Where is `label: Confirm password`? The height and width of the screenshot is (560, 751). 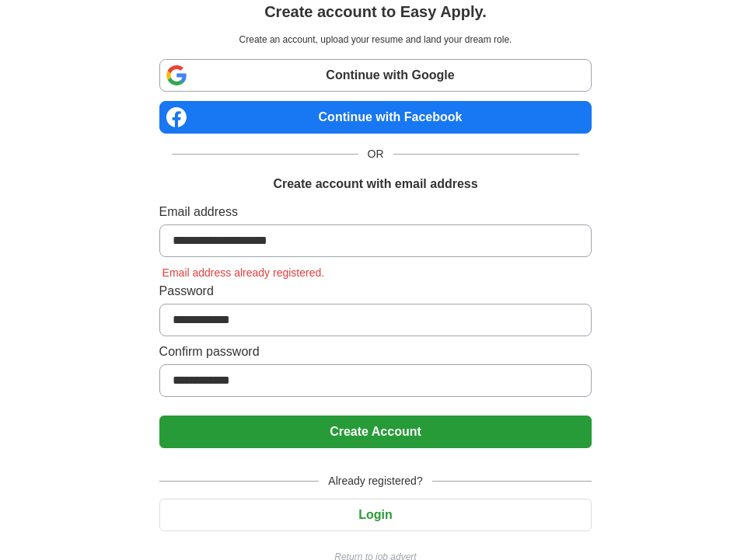 label: Confirm password is located at coordinates (376, 352).